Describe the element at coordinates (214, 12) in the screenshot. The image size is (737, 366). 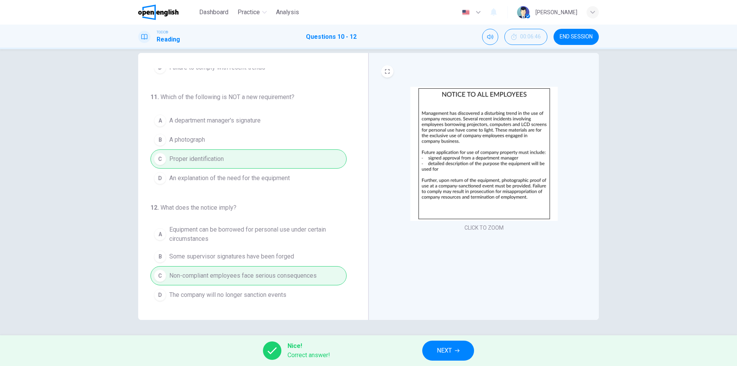
I see `span: Dashboard` at that location.